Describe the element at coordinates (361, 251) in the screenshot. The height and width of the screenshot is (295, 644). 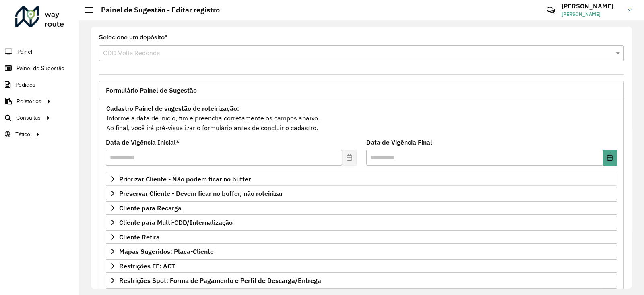
I see `a: Mapas Sugeridos: Placa-Cliente` at that location.